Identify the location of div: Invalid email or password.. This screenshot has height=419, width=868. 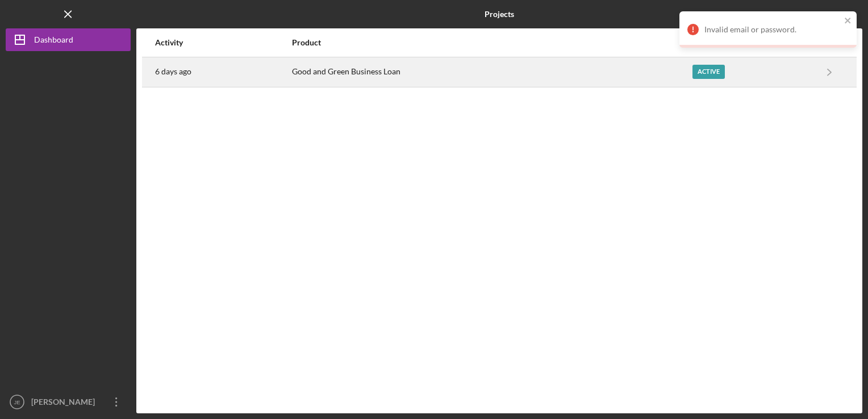
(772, 30).